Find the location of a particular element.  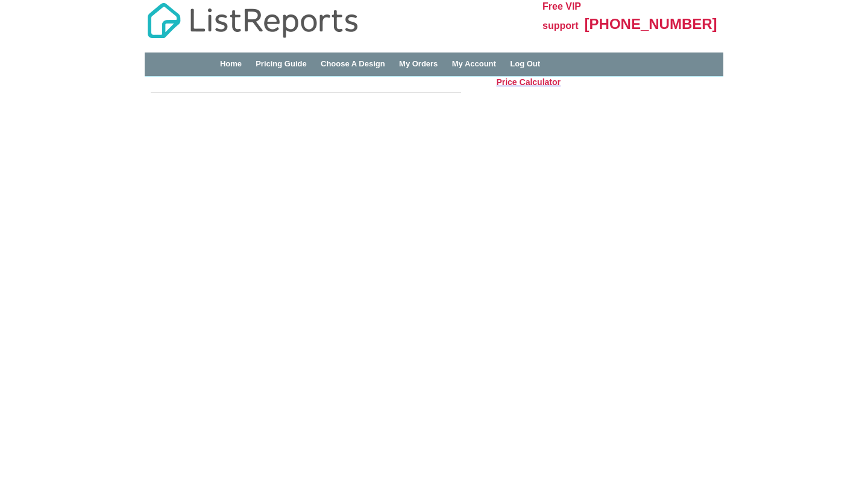

a: Log Out is located at coordinates (525, 63).